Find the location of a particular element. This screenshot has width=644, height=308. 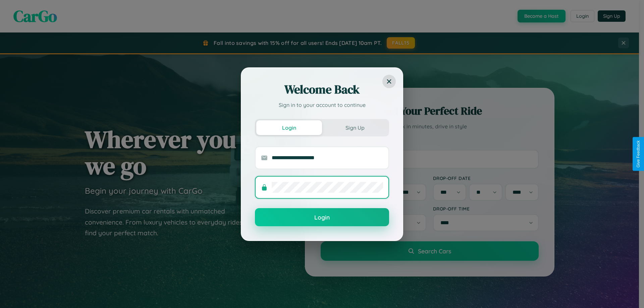

button: Sign Up is located at coordinates (355, 127).